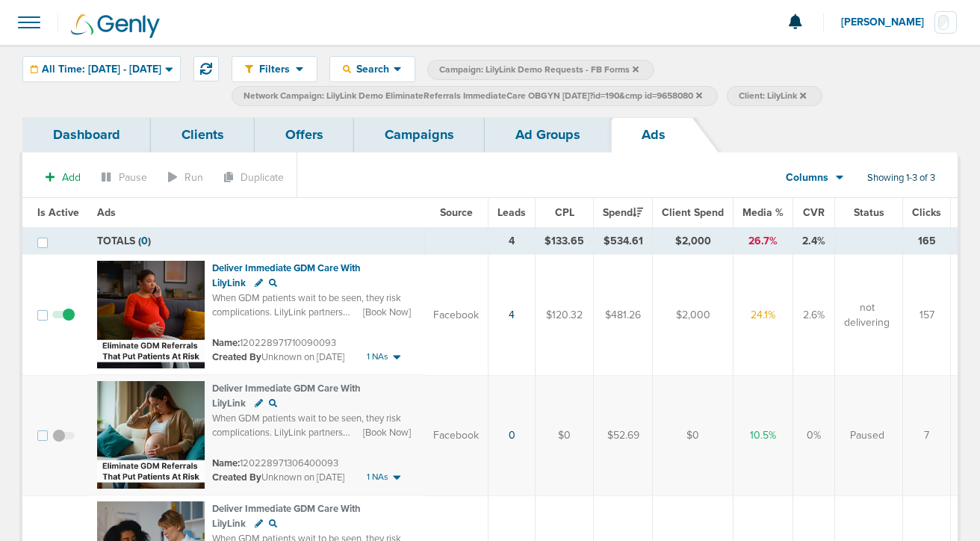  What do you see at coordinates (814, 242) in the screenshot?
I see `td: 2.4%` at bounding box center [814, 242].